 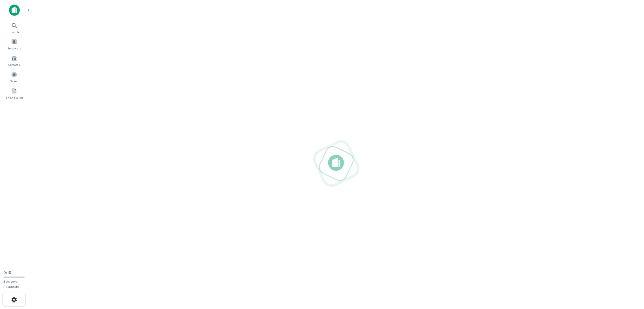 What do you see at coordinates (14, 77) in the screenshot?
I see `div: Saved` at bounding box center [14, 77].